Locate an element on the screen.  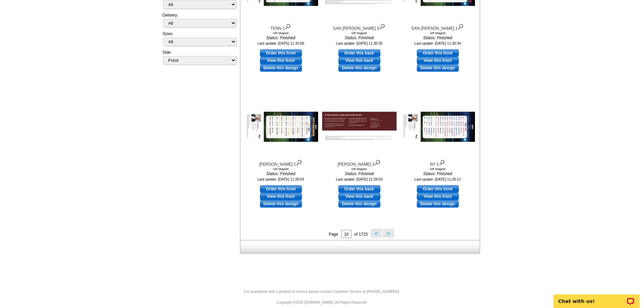
span: of 1725 is located at coordinates (361, 234).